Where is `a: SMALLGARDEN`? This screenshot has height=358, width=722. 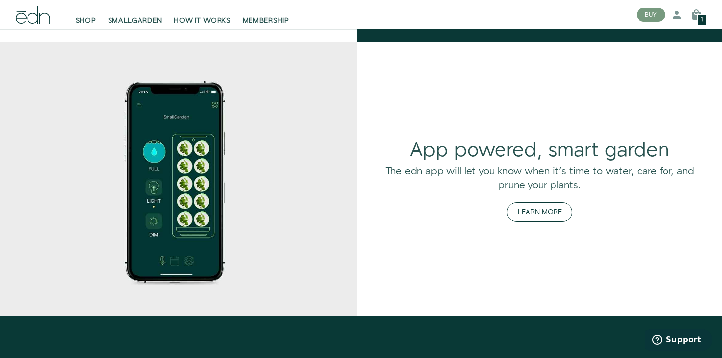
a: SMALLGARDEN is located at coordinates (135, 15).